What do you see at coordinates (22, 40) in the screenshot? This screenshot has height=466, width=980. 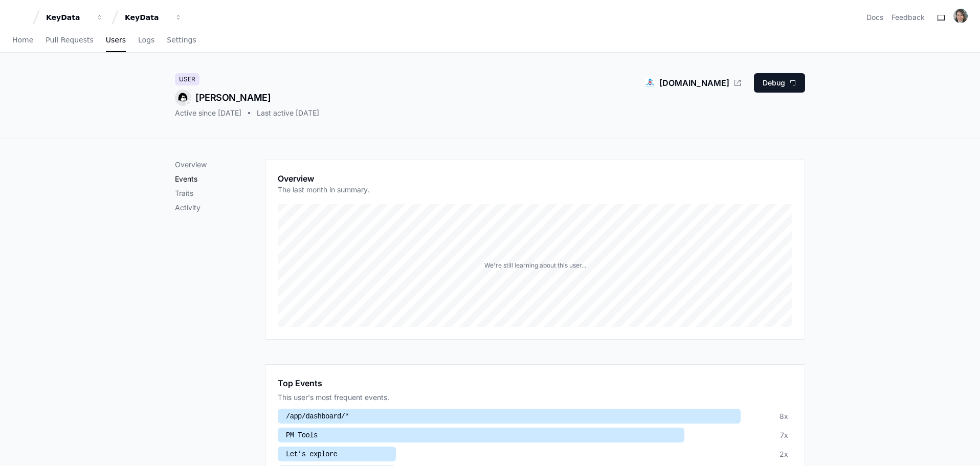 I see `a: Home` at bounding box center [22, 40].